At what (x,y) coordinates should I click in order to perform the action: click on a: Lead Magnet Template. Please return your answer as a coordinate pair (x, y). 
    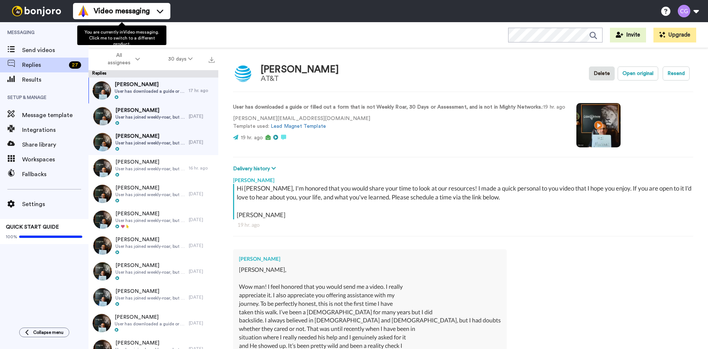
    Looking at the image, I should click on (298, 126).